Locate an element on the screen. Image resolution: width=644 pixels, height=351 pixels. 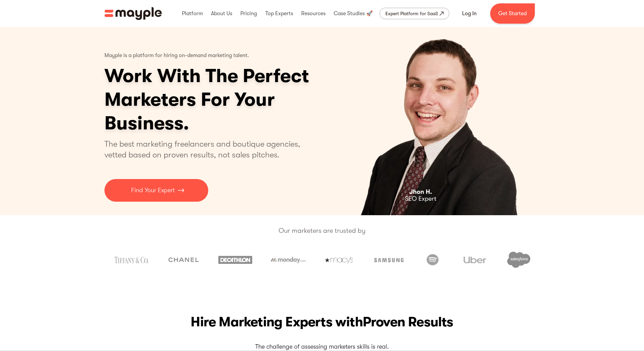
div: Top Experts is located at coordinates (279, 13).